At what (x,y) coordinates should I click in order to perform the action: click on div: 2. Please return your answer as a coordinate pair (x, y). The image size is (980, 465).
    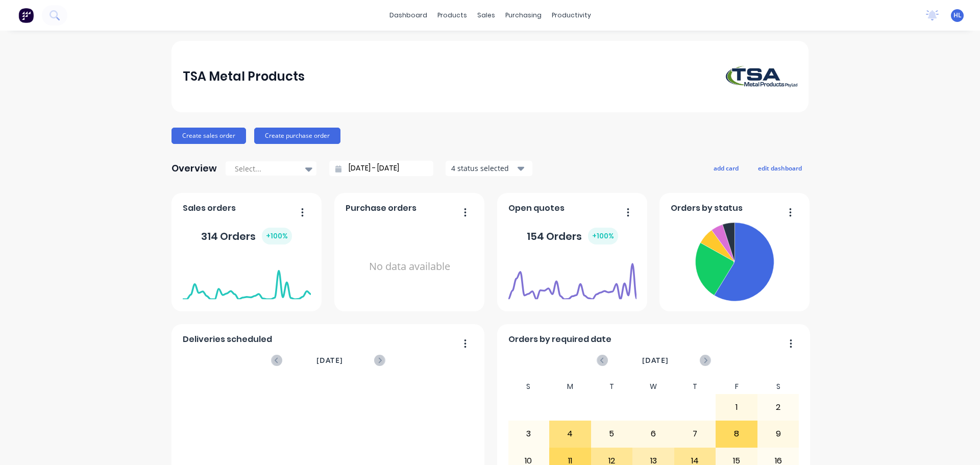
    Looking at the image, I should click on (778, 407).